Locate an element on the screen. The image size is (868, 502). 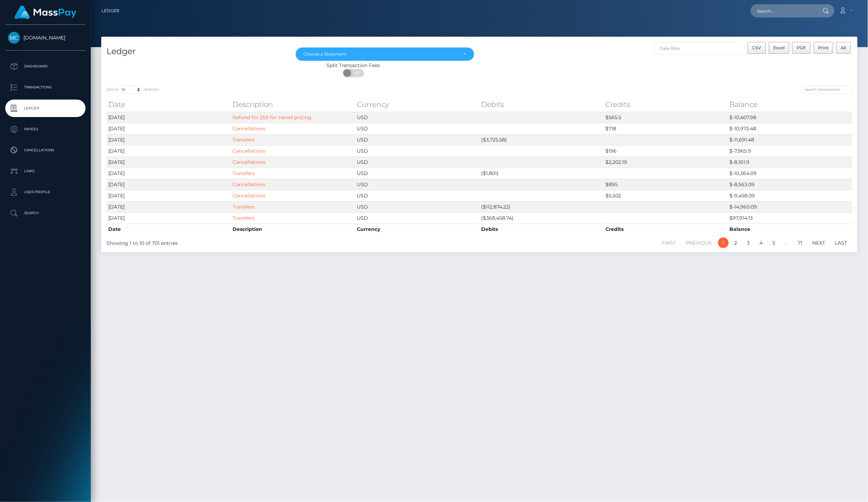
input: Search transactions is located at coordinates (827, 90).